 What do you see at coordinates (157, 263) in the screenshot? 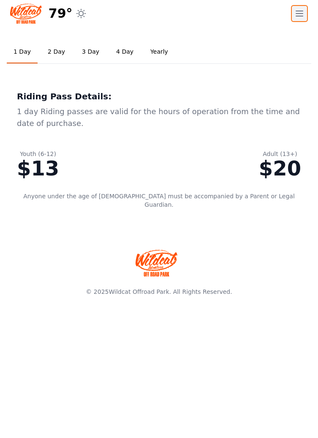
I see `img: Wildcat Offroad park` at bounding box center [157, 263].